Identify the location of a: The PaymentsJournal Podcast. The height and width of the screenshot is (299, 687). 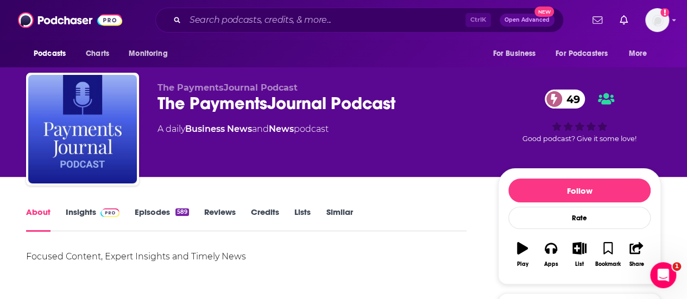
(83, 129).